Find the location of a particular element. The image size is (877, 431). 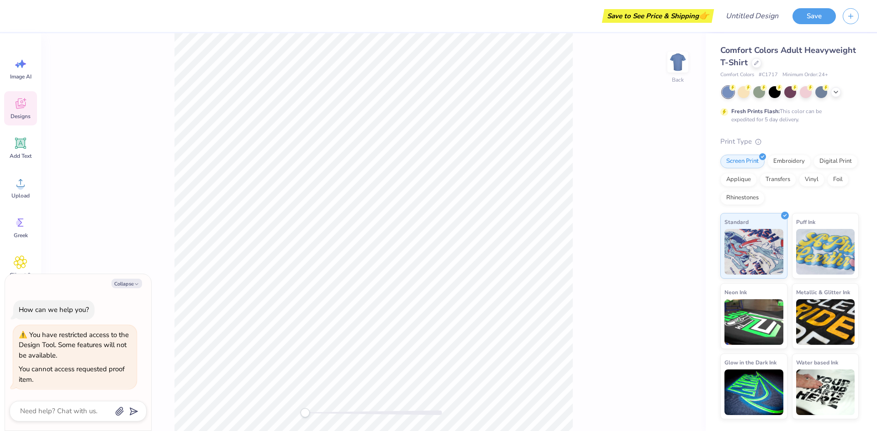

div: Accessibility label is located at coordinates (305, 413).